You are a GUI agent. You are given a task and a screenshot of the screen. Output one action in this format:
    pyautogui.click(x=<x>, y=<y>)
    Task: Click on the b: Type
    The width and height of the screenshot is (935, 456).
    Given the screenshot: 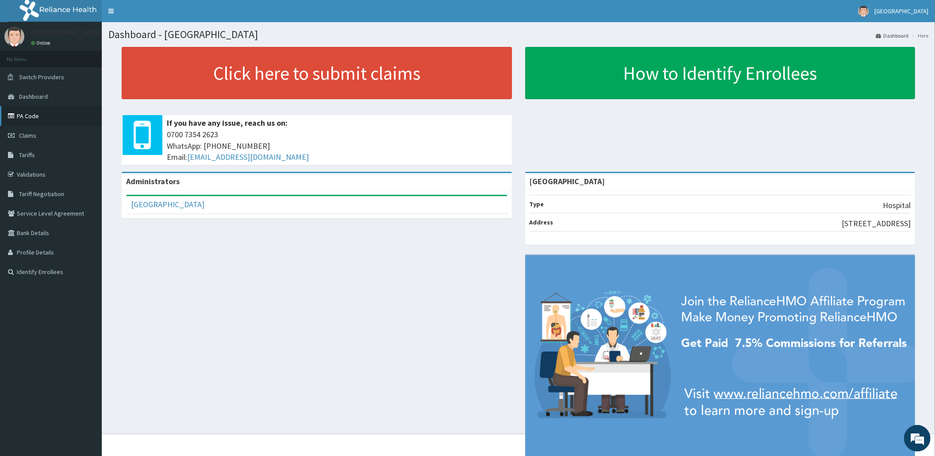 What is the action you would take?
    pyautogui.click(x=537, y=204)
    